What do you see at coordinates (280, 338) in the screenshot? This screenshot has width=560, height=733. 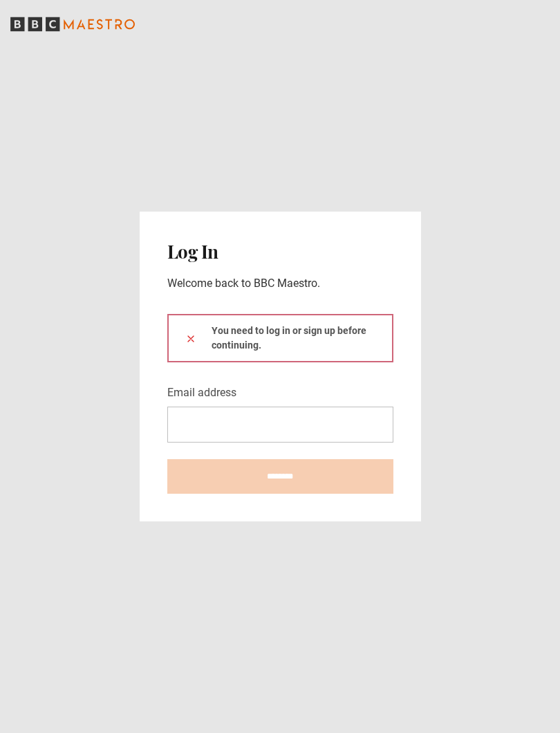 I see `div: You need to log in or sign up before continuing.` at bounding box center [280, 338].